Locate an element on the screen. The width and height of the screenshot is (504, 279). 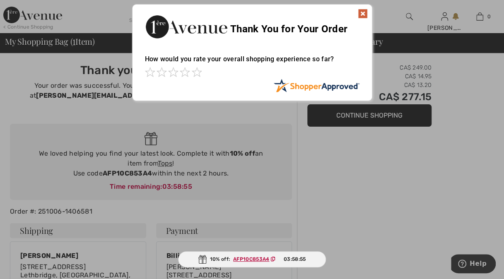
img: x is located at coordinates (363, 14).